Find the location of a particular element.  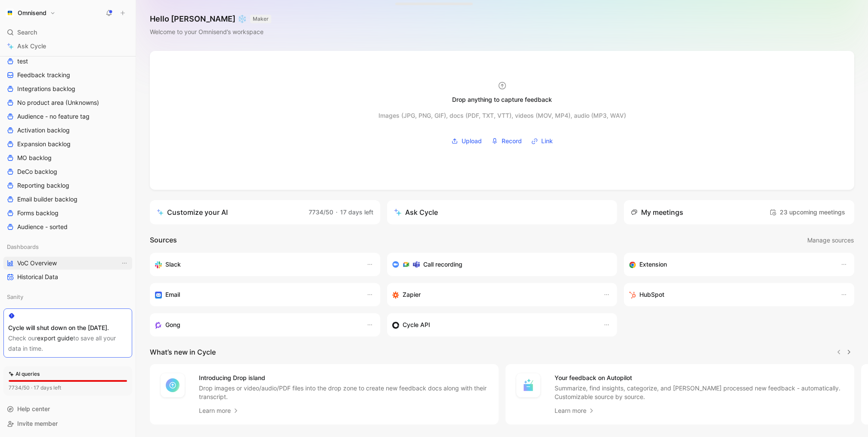

a: Forms backlog is located at coordinates (67, 213).